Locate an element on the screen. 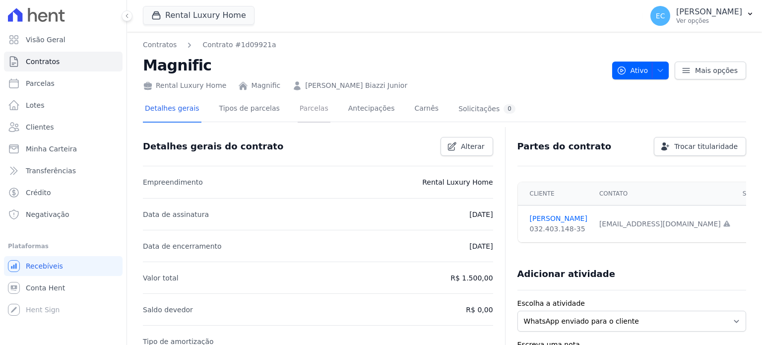 Image resolution: width=762 pixels, height=345 pixels. span: Crédito is located at coordinates (38, 193).